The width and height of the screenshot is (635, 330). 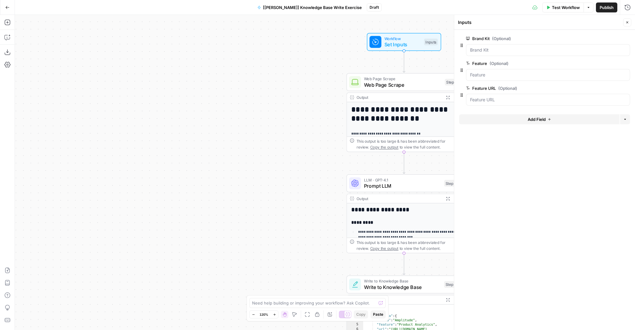 I want to click on button: Copy, so click(x=361, y=314).